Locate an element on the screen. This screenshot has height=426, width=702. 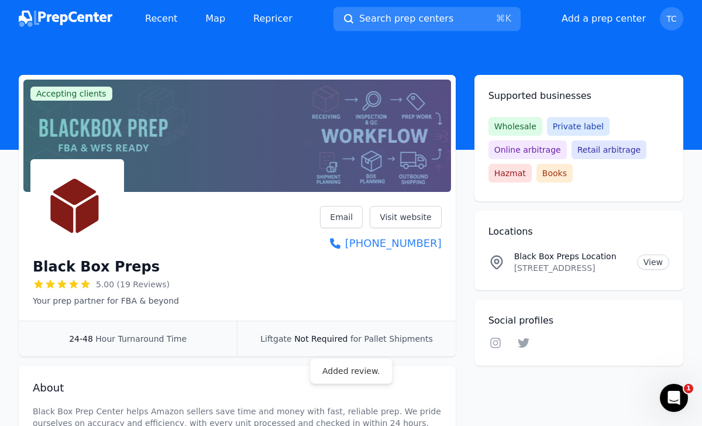
h2: Supported businesses is located at coordinates (579, 96).